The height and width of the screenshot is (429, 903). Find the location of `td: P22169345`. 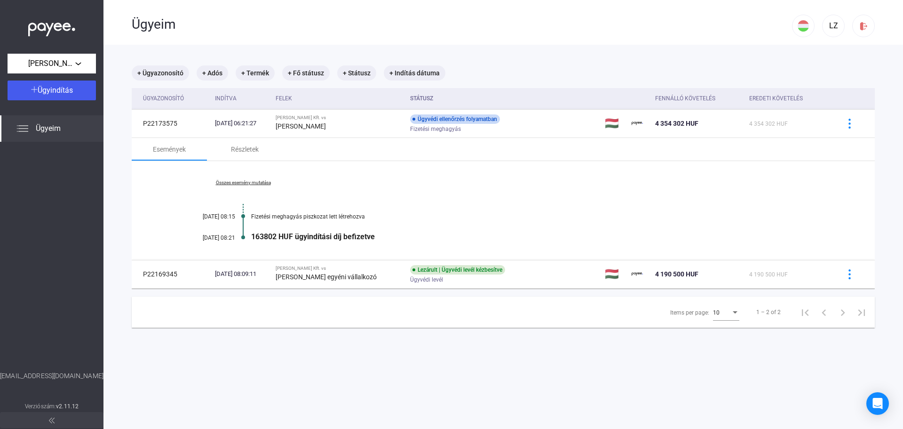

td: P22169345 is located at coordinates (171, 274).